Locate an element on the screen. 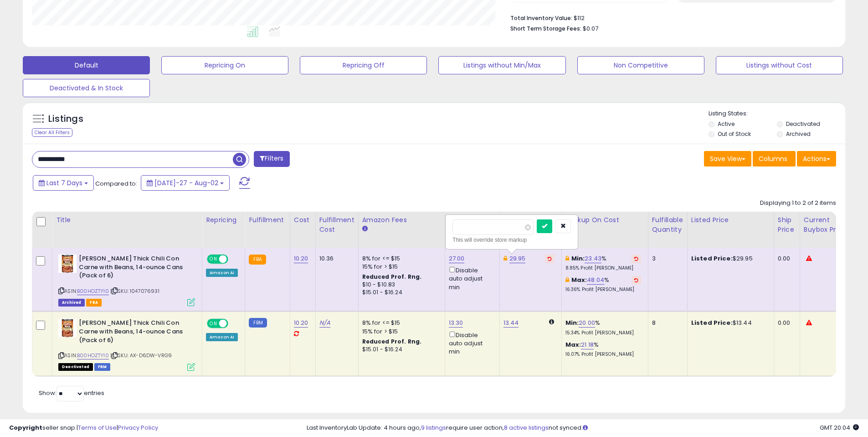 The width and height of the screenshot is (868, 437). span: OFF is located at coordinates (234, 323).